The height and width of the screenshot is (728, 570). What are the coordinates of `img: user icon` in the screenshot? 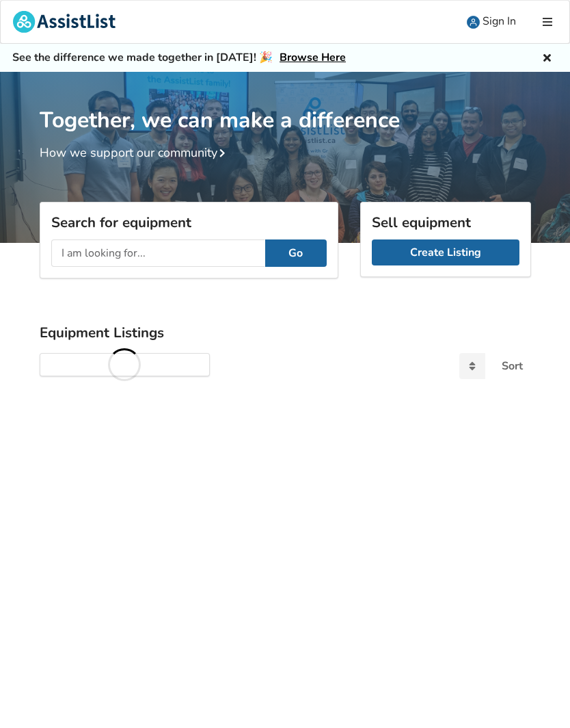 It's located at (473, 22).